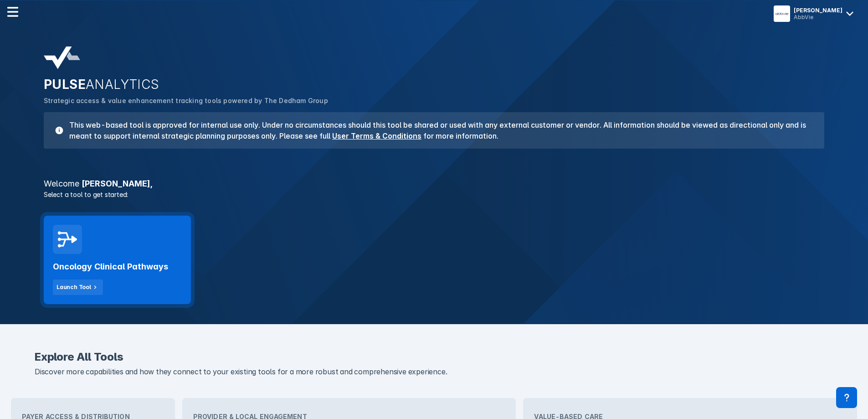 This screenshot has height=419, width=868. Describe the element at coordinates (110, 266) in the screenshot. I see `h2: Oncology Clinical Pathways` at that location.